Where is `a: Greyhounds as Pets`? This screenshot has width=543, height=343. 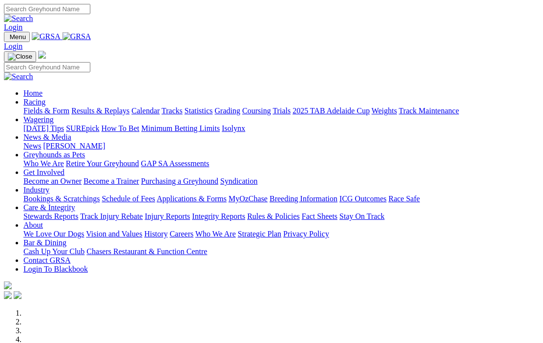 a: Greyhounds as Pets is located at coordinates (54, 154).